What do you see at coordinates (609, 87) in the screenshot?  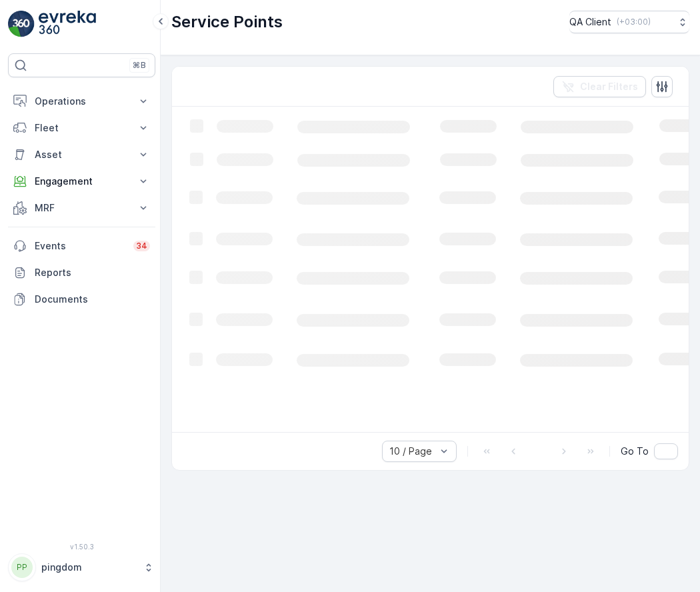 I see `p: Clear Filters` at bounding box center [609, 87].